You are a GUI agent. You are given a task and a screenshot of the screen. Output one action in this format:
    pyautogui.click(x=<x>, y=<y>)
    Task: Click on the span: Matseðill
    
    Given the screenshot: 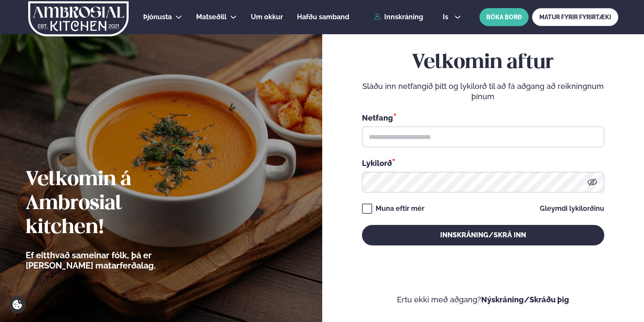 What is the action you would take?
    pyautogui.click(x=211, y=17)
    